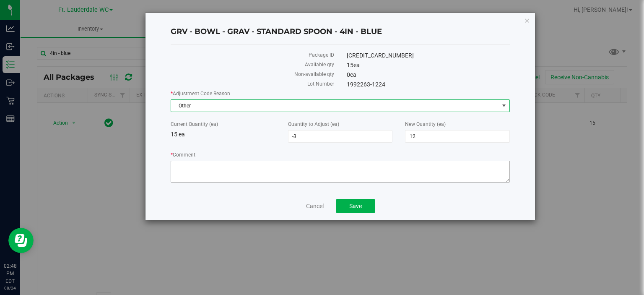  I want to click on div: 1992263-1224, so click(428, 84).